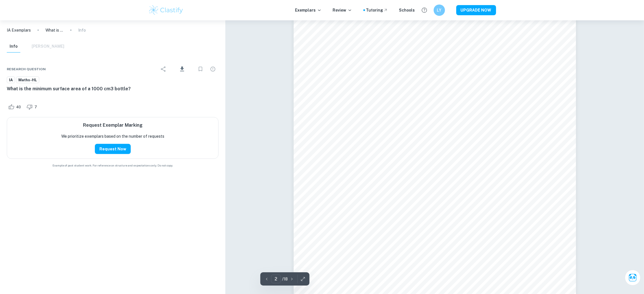 This screenshot has height=294, width=644. Describe the element at coordinates (213, 69) in the screenshot. I see `div: Report issue` at that location.